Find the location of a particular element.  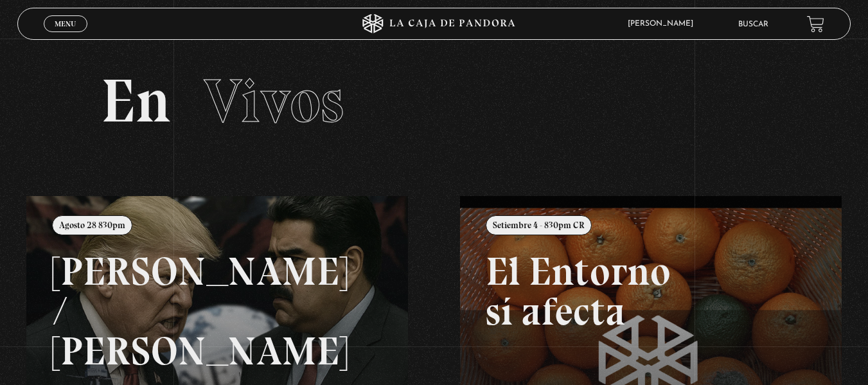

span: Menu is located at coordinates (65, 24).